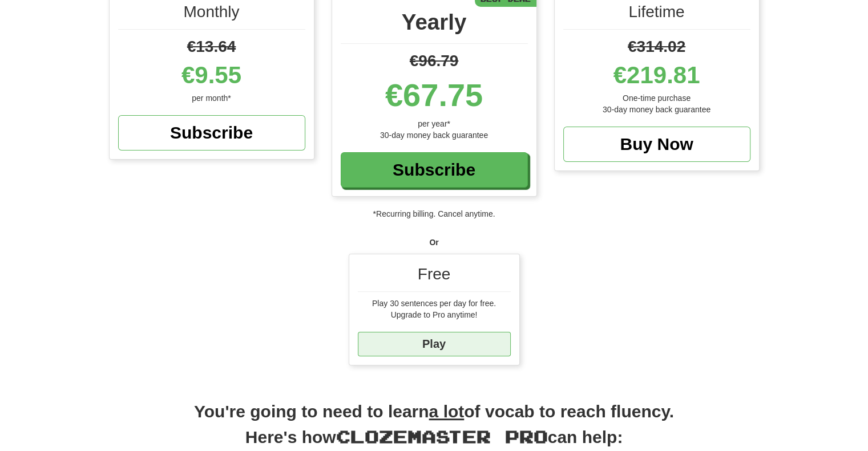  What do you see at coordinates (434, 315) in the screenshot?
I see `div: Upgrade to Pro anytime!` at bounding box center [434, 315].